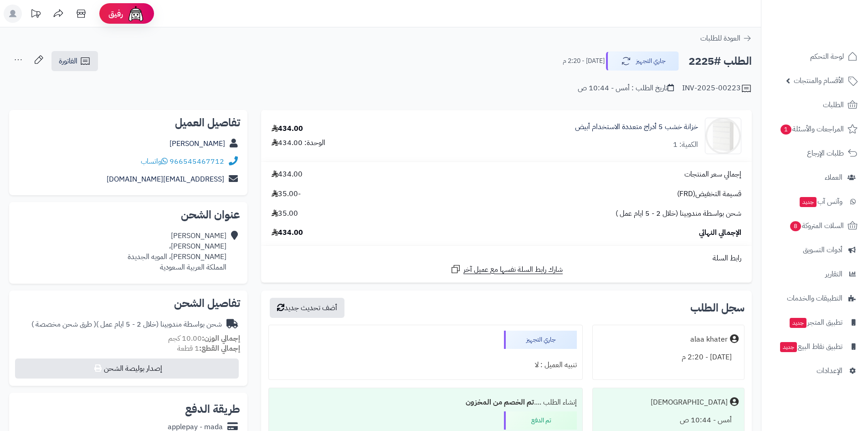 This screenshot has height=431, width=868. What do you see at coordinates (726, 38) in the screenshot?
I see `a: العودة للطلبات` at bounding box center [726, 38].